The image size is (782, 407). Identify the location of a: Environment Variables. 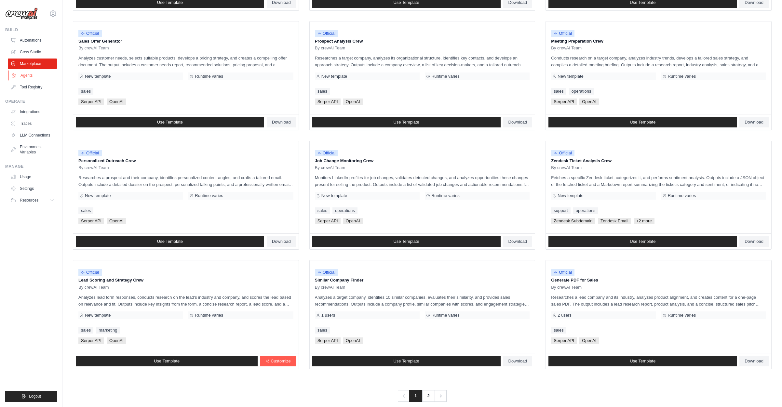
(32, 150).